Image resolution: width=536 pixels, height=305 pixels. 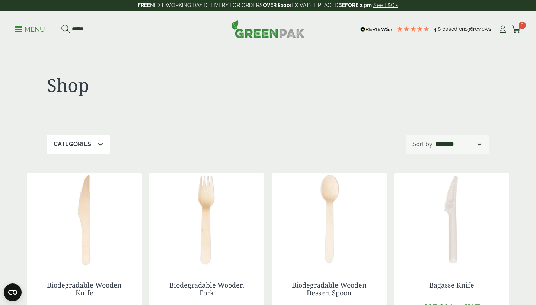 I want to click on span: 196, so click(x=469, y=29).